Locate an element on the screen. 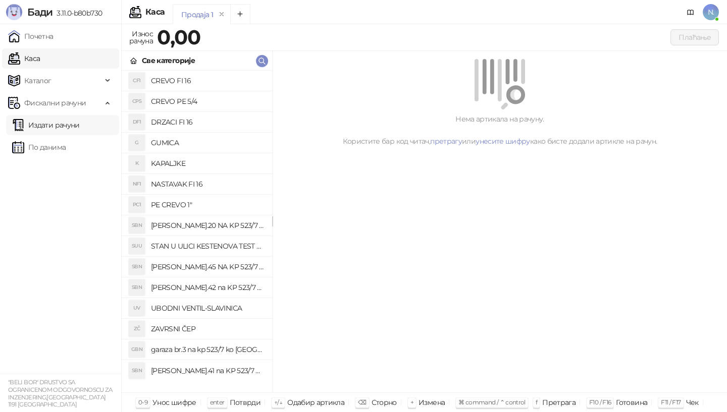 The width and height of the screenshot is (727, 412). span: 3.11.0-b80b730 is located at coordinates (77, 13).